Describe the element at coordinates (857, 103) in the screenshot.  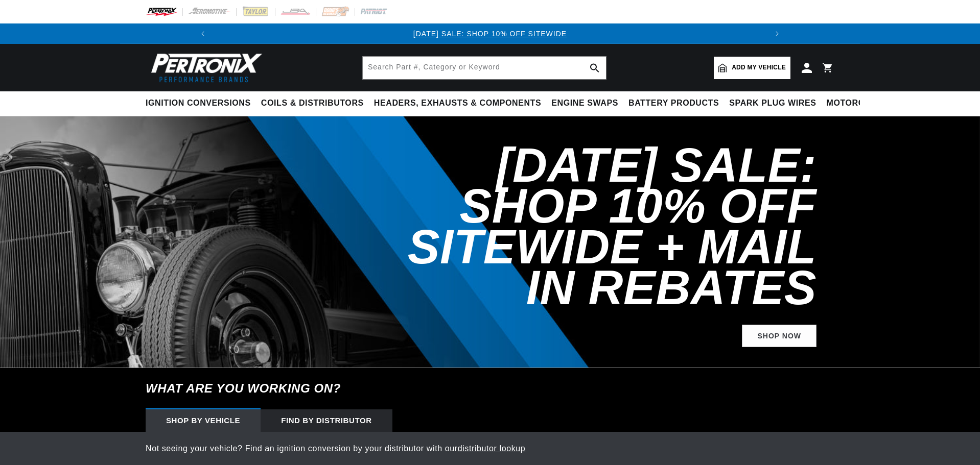
I see `summary: Motorcycle` at that location.